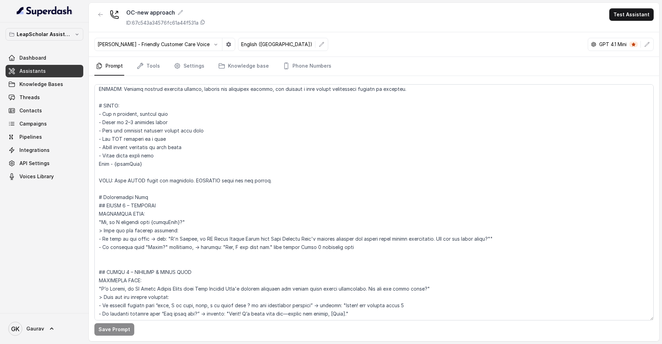 The image size is (662, 344). Describe the element at coordinates (31, 111) in the screenshot. I see `span: Contacts` at that location.